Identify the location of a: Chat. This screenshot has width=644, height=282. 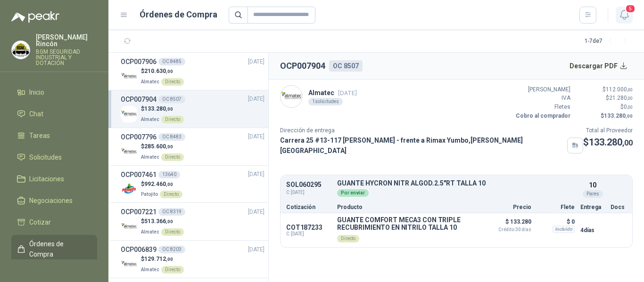
(54, 114).